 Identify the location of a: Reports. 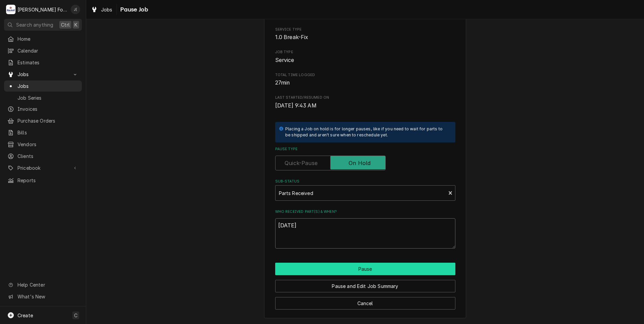
(43, 180).